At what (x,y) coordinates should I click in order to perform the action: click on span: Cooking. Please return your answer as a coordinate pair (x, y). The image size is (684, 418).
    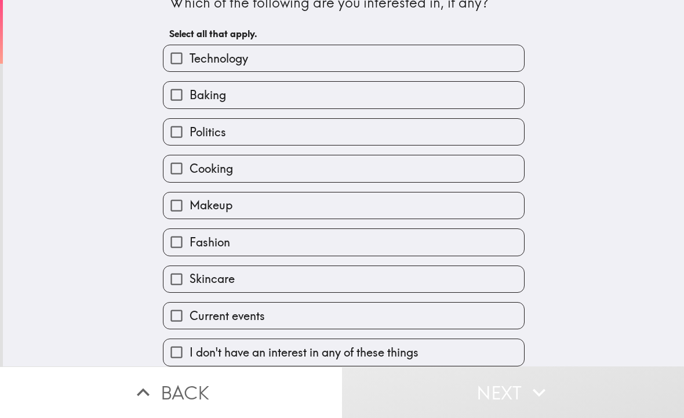
    Looking at the image, I should click on (211, 169).